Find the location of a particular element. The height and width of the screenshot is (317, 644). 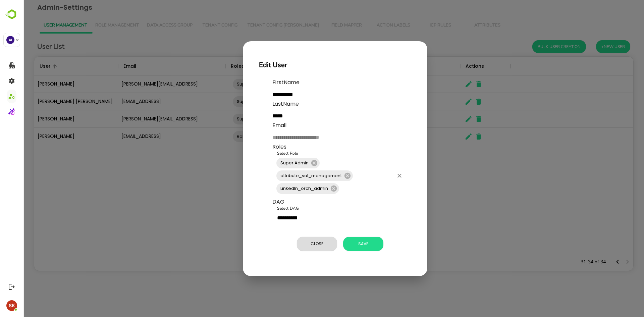

div: LinkedIn_orch_admin is located at coordinates (284, 189).